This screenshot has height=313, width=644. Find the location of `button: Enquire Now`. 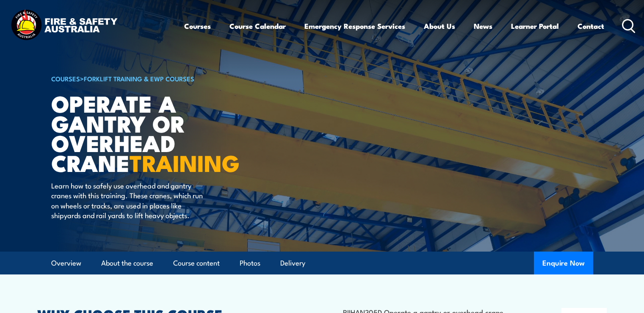

button: Enquire Now is located at coordinates (564, 263).